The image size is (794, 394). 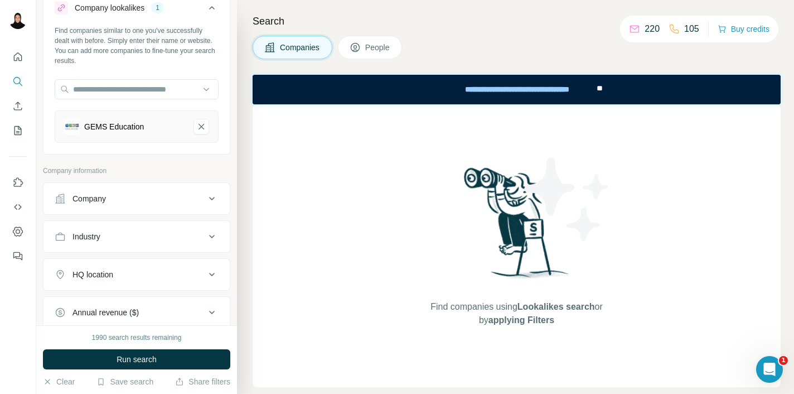 What do you see at coordinates (18, 256) in the screenshot?
I see `button: Feedback` at bounding box center [18, 256].